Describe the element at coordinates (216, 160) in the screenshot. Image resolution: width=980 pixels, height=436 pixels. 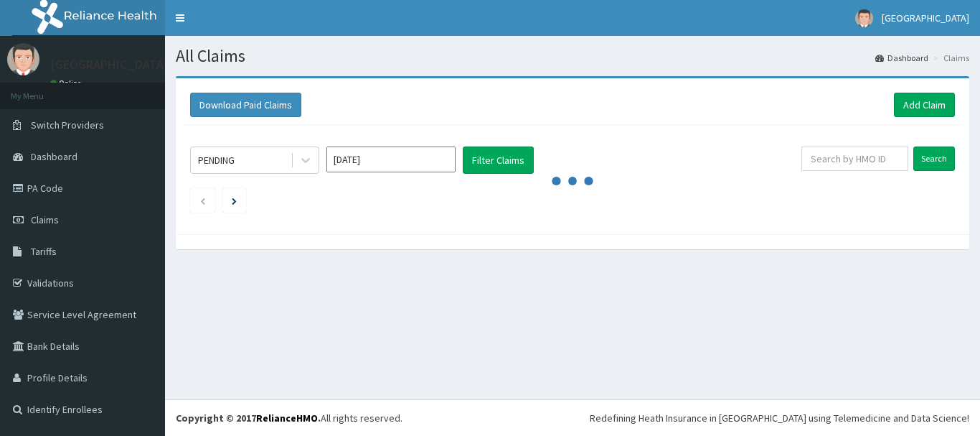
I see `div: PENDING` at that location.